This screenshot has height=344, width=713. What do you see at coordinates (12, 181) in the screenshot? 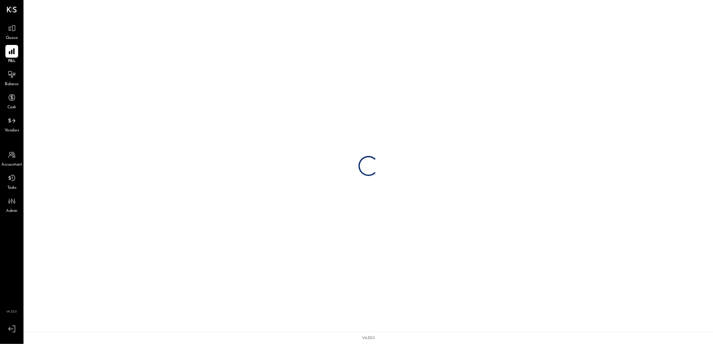
I see `a: Tasks` at bounding box center [12, 181].